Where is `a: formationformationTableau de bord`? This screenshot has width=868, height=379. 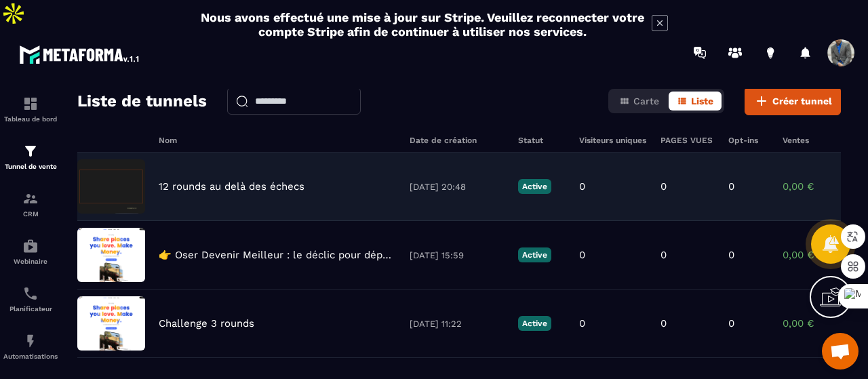
a: formationformationTableau de bord is located at coordinates (31, 109).